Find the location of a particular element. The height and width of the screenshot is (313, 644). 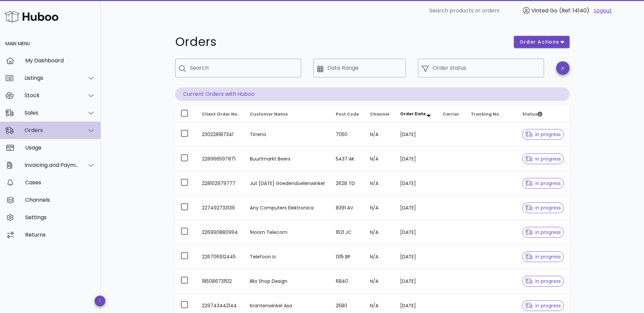

td: 226706912445 is located at coordinates (221, 257).